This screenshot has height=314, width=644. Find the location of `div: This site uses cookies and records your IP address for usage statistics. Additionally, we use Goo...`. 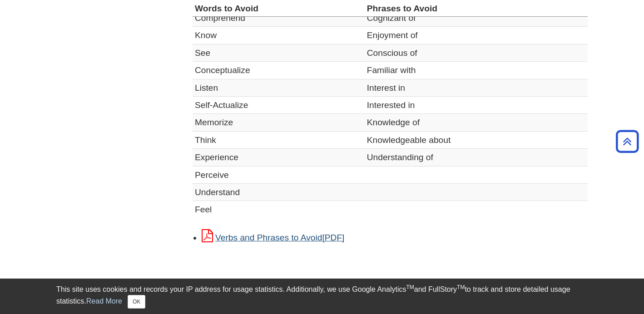

div: This site uses cookies and records your IP address for usage statistics. Additionally, we use Goo... is located at coordinates (322, 296).